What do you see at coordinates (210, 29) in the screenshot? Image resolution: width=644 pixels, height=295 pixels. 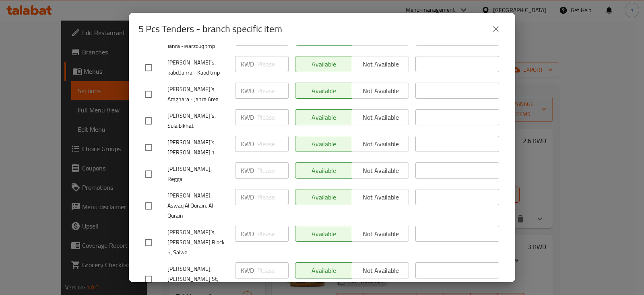 I see `h2: 5 Pcs Tenders - branch specific item` at bounding box center [210, 29].